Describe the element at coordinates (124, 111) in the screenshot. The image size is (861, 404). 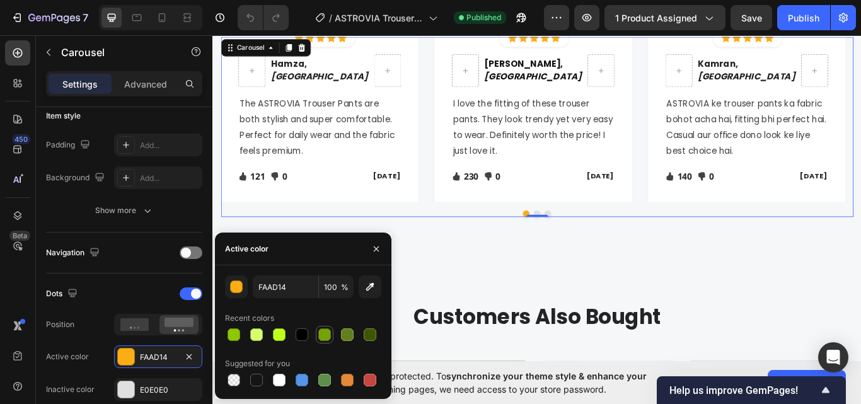
I see `p: The ASTROVIA Trouser Pants are both stylish and super comfortable. Perfect for daily wear and the...` at that location.